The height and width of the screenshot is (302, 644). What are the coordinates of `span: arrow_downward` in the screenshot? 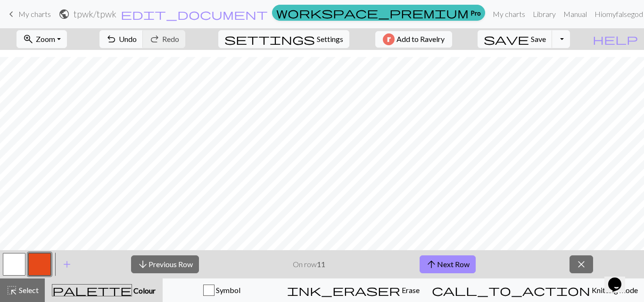 It's located at (143, 264).